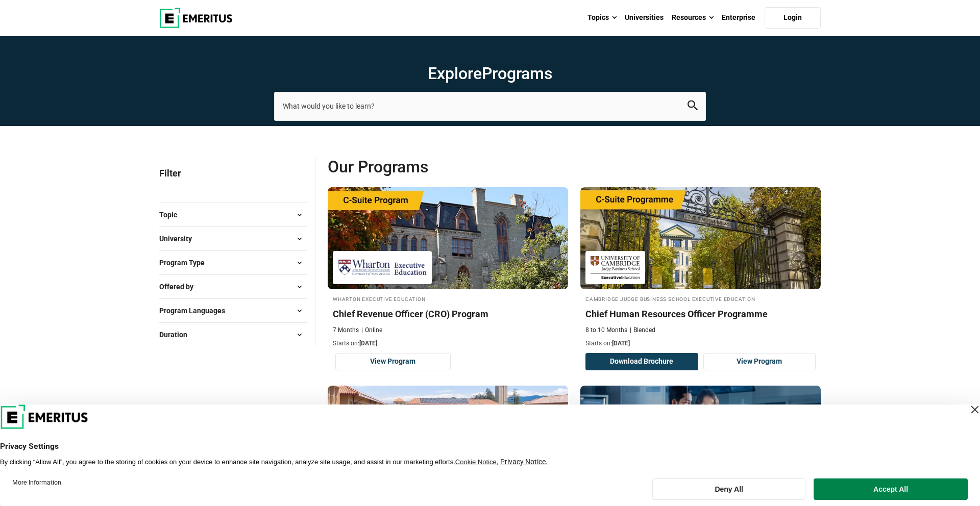 This screenshot has width=980, height=506. What do you see at coordinates (180, 287) in the screenshot?
I see `span: Offered by` at bounding box center [180, 287].